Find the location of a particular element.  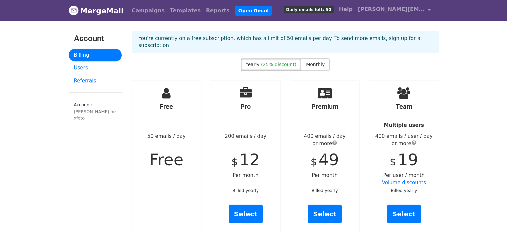

a: Users is located at coordinates (95, 68).